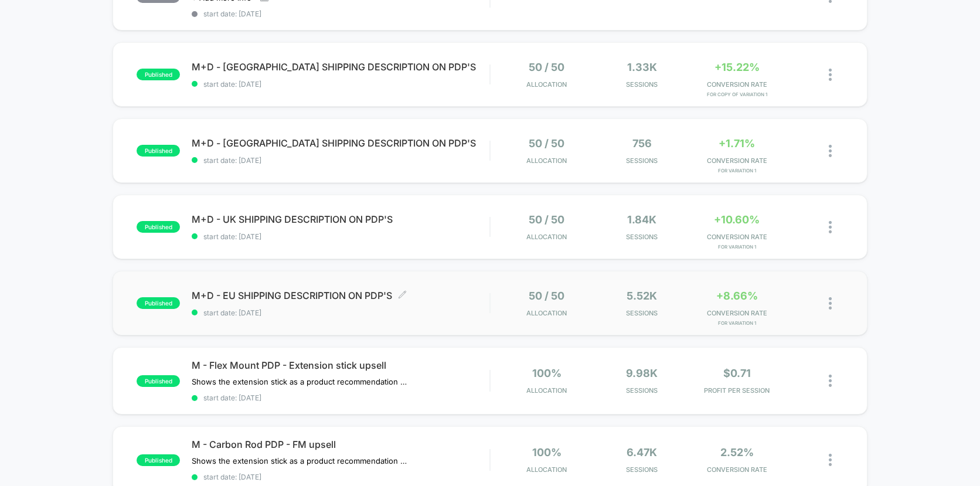 This screenshot has height=486, width=980. I want to click on span: for Copy of Variation 1, so click(737, 94).